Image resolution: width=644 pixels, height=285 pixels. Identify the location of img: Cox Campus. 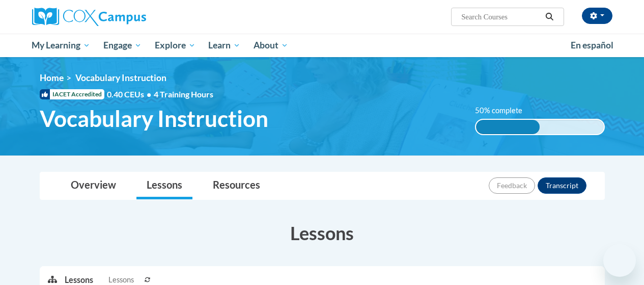
(89, 17).